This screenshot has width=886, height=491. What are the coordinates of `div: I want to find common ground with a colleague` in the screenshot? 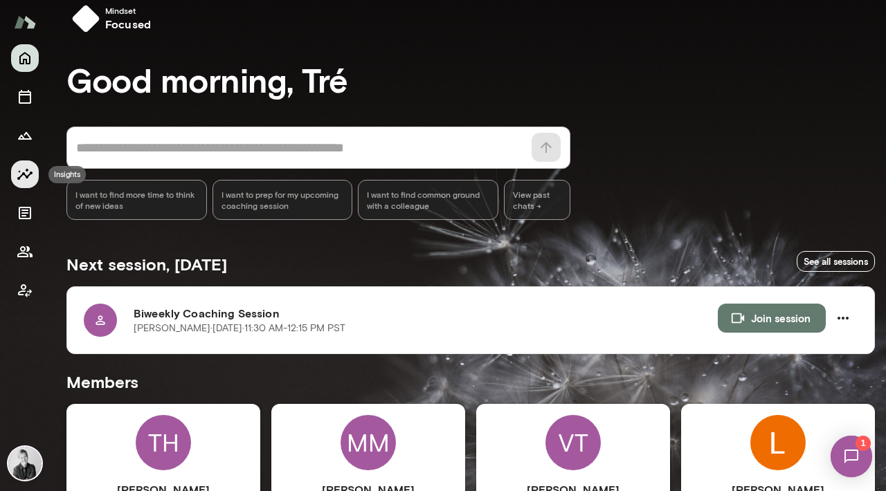 It's located at (428, 200).